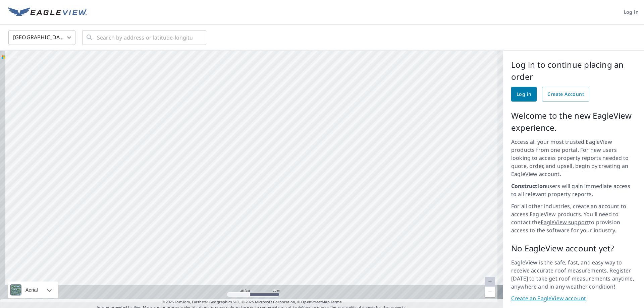 The height and width of the screenshot is (308, 644). Describe the element at coordinates (315, 301) in the screenshot. I see `a: OpenStreetMap` at that location.